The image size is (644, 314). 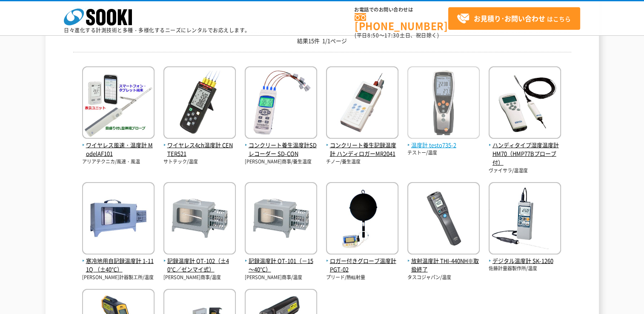 I want to click on span: 放射温度計 THI-440NH※取扱終了, so click(x=443, y=266).